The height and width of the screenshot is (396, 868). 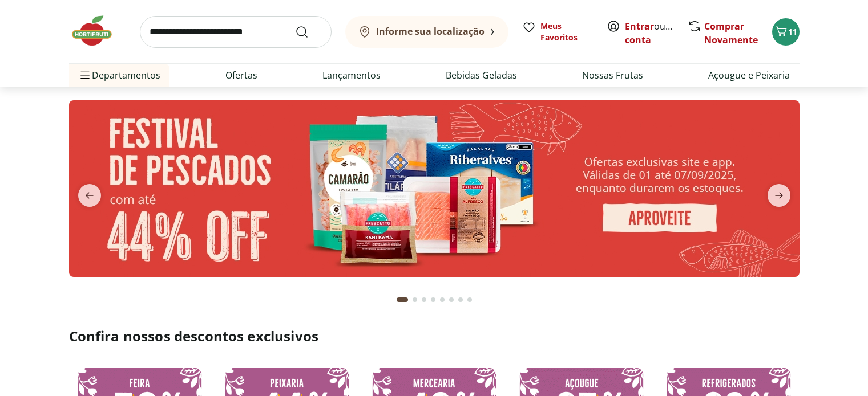 What do you see at coordinates (481, 75) in the screenshot?
I see `a: Bebidas Geladas` at bounding box center [481, 75].